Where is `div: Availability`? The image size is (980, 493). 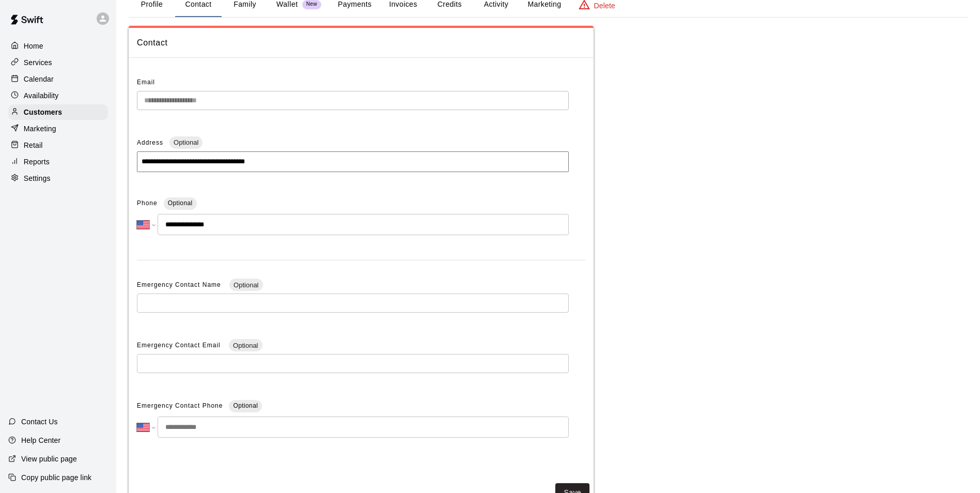
div: Availability is located at coordinates (58, 95).